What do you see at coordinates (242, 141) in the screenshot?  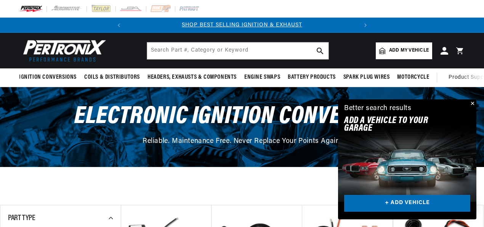 I see `span: Reliable. Maintenance Free. Never Replace Your Points Again.` at bounding box center [242, 141].